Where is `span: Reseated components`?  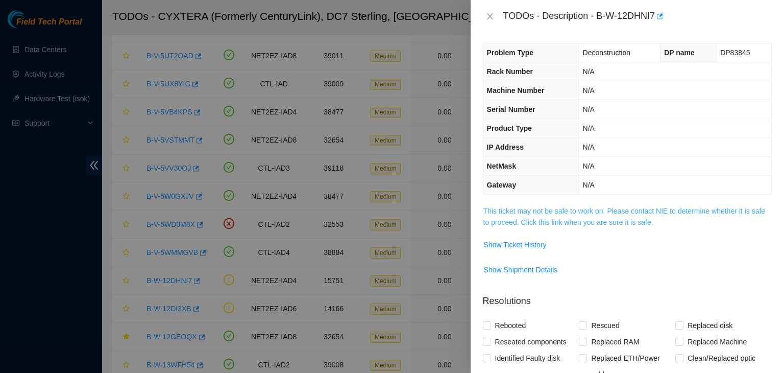
span: Reseated components is located at coordinates (531, 341).